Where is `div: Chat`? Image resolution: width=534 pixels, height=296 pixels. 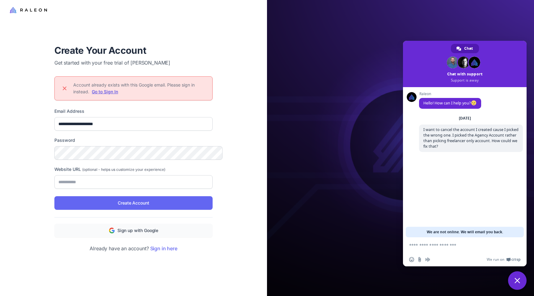
div: Chat is located at coordinates (465, 48).